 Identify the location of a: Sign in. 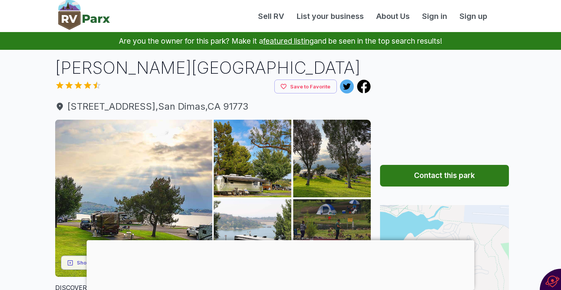
(435, 16).